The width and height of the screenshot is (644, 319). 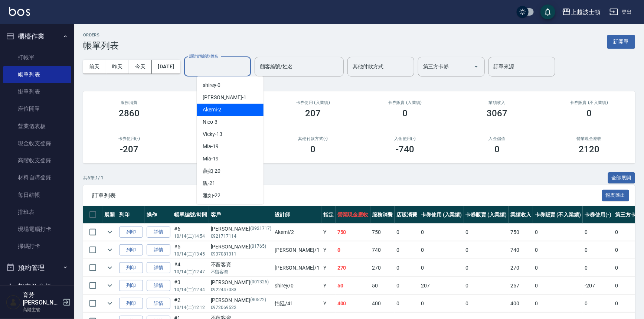 What do you see at coordinates (441, 286) in the screenshot?
I see `td: 207` at bounding box center [441, 286].